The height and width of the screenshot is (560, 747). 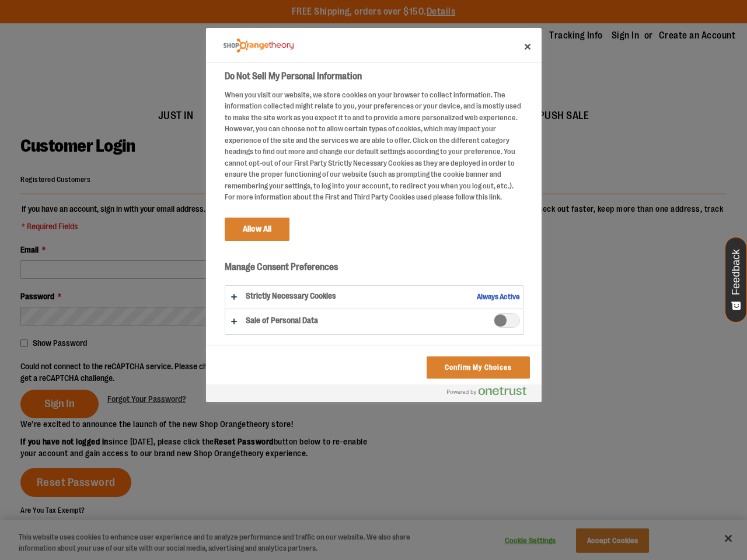 What do you see at coordinates (374, 270) in the screenshot?
I see `h3: Manage Consent Preferences` at bounding box center [374, 270].